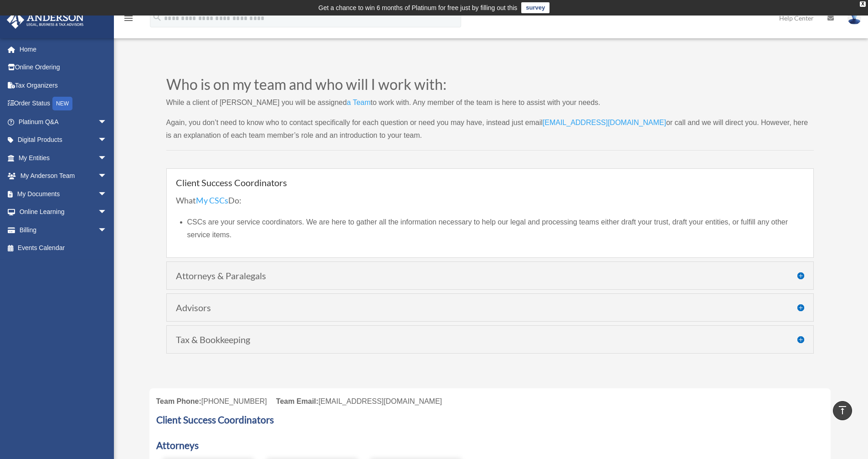 The image size is (868, 459). I want to click on a: survey, so click(536, 8).